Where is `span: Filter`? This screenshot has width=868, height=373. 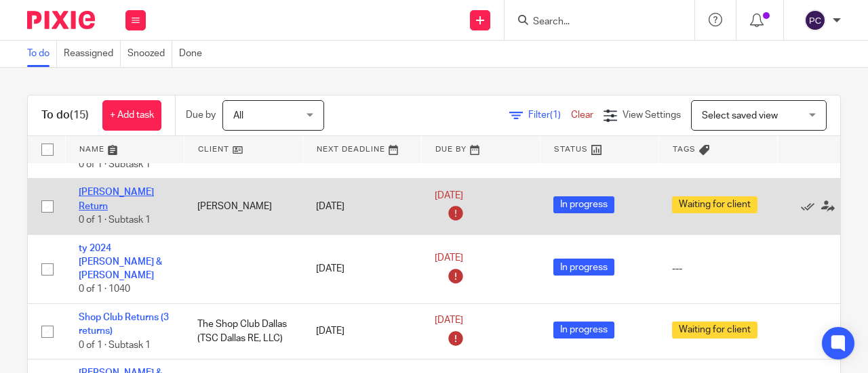
span: Filter is located at coordinates (549, 115).